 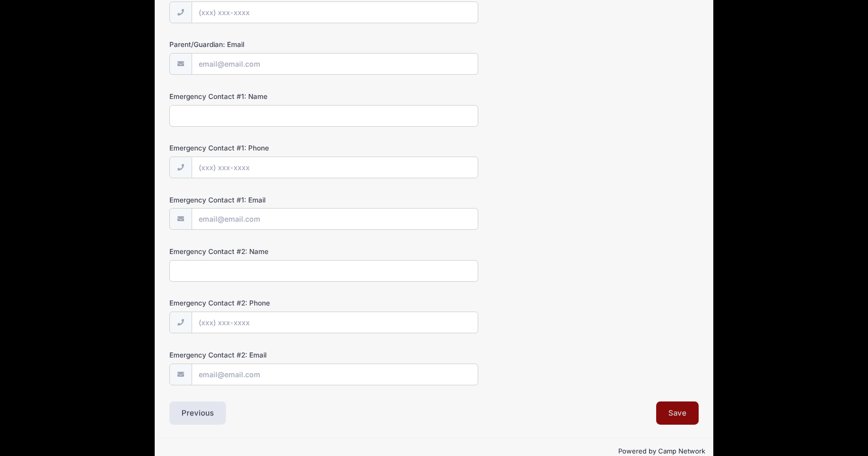 What do you see at coordinates (258, 45) in the screenshot?
I see `label: Parent/Guardian: Email` at bounding box center [258, 45].